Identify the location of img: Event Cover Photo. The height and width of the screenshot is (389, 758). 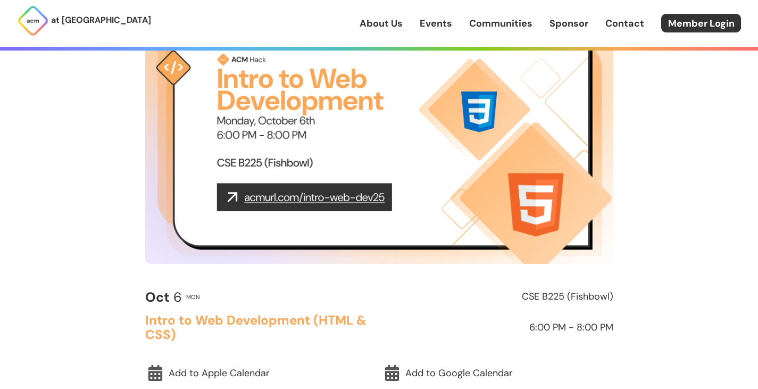
(379, 132).